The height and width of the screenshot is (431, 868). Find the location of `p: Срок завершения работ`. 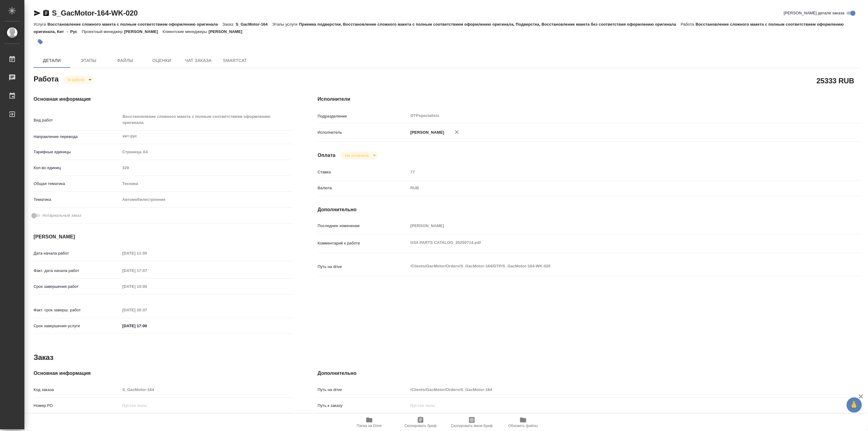

p: Срок завершения работ is located at coordinates (77, 287).